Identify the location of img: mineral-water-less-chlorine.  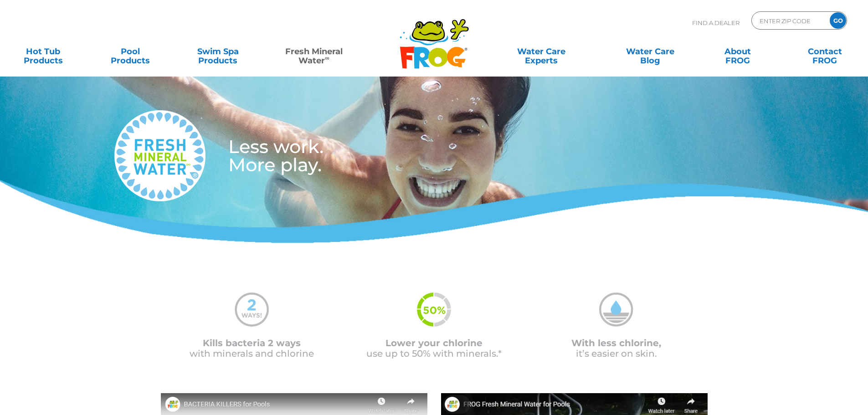
(616, 310).